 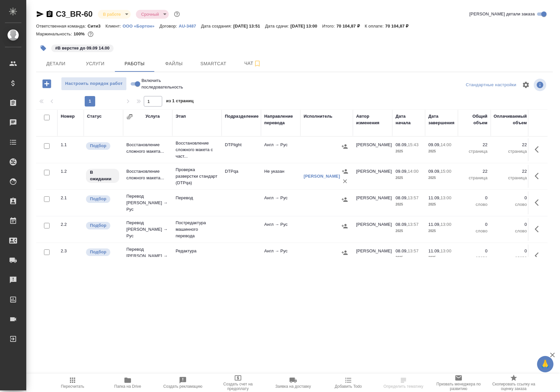 What do you see at coordinates (409, 120) in the screenshot?
I see `div: Дата начала` at bounding box center [409, 120].